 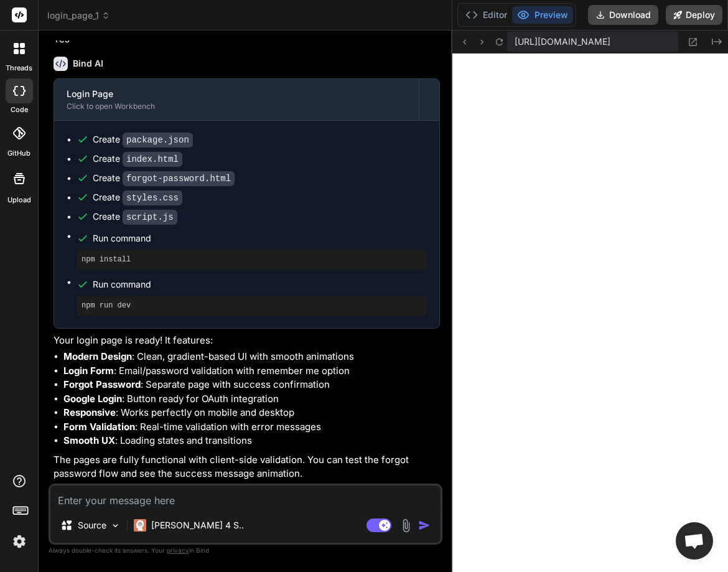 What do you see at coordinates (152, 159) in the screenshot?
I see `code: index.html` at bounding box center [152, 159].